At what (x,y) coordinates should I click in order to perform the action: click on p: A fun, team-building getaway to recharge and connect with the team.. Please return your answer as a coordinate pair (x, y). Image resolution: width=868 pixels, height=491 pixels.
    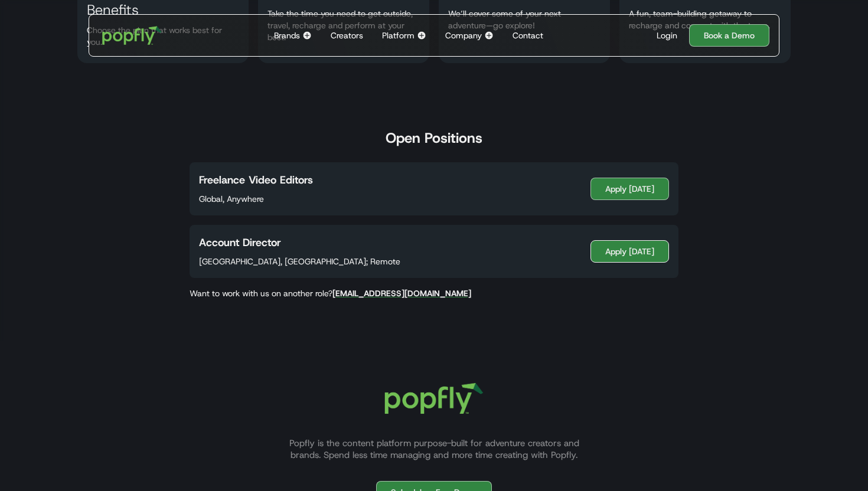
    Looking at the image, I should click on (705, 19).